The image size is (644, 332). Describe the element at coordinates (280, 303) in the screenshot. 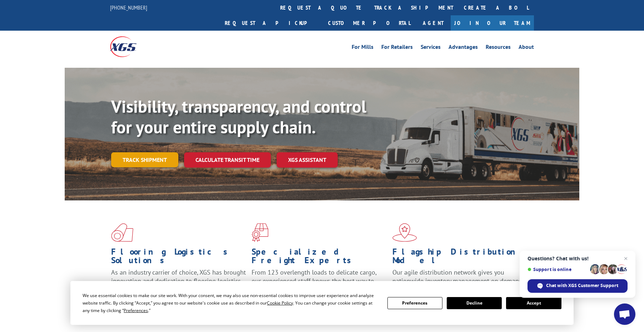

I see `span: Cookie Policy` at that location.